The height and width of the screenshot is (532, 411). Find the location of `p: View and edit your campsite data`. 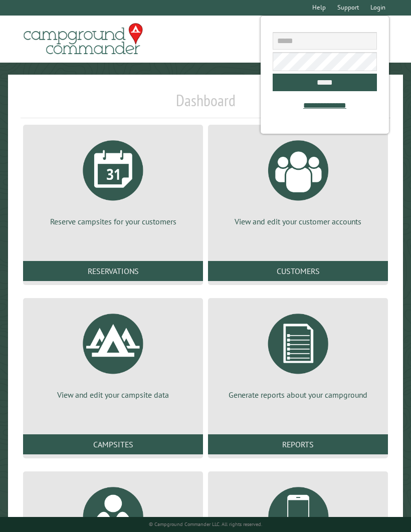

p: View and edit your campsite data is located at coordinates (113, 395).